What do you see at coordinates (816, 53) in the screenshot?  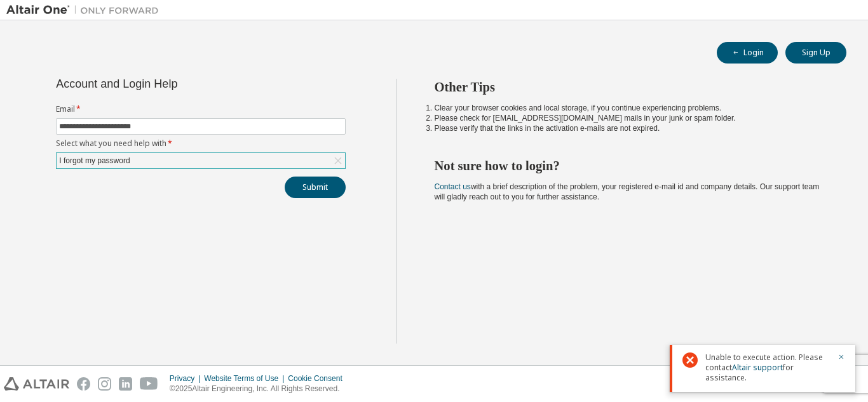 I see `button: Sign Up` at bounding box center [816, 53].